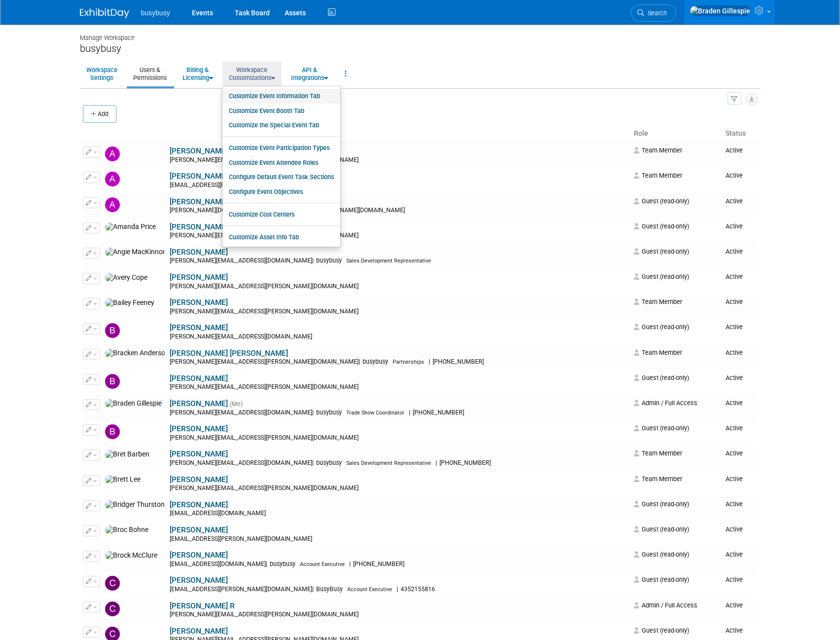  I want to click on th: Status, so click(740, 133).